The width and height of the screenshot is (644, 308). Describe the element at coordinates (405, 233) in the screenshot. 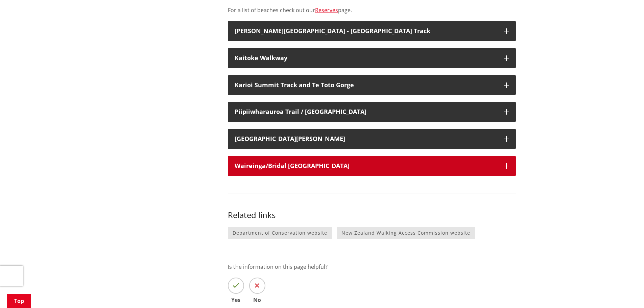

I see `a: New Zealand Walking Access Commission website` at that location.